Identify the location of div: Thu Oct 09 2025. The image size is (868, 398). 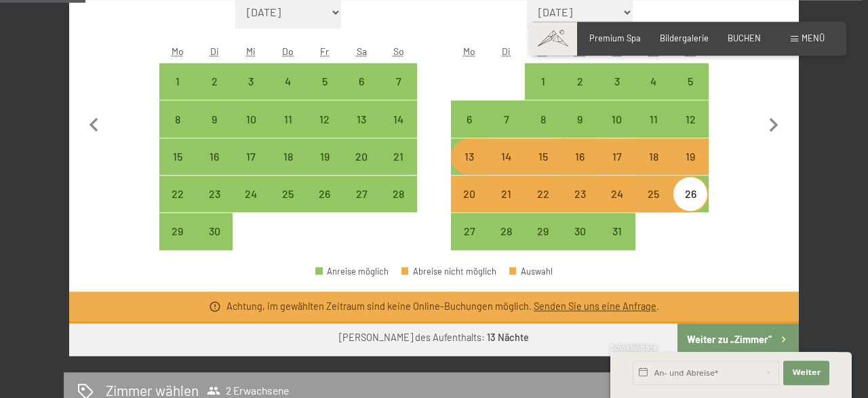
(580, 118).